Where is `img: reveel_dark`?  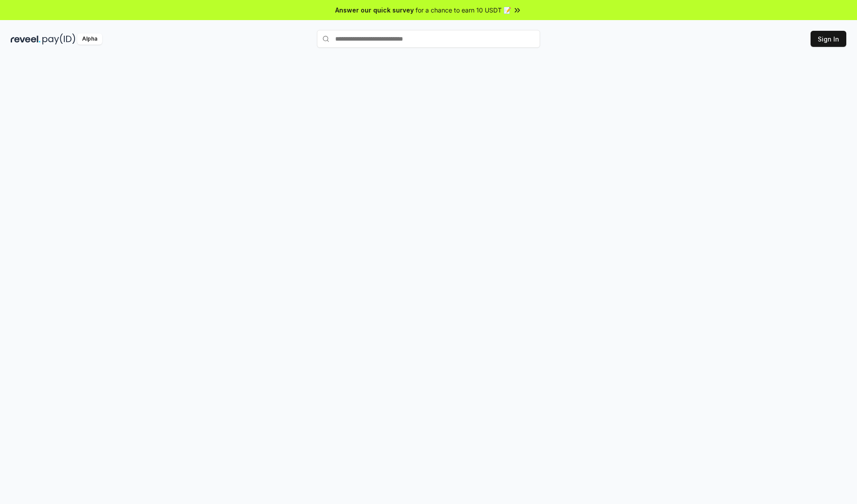 img: reveel_dark is located at coordinates (26, 39).